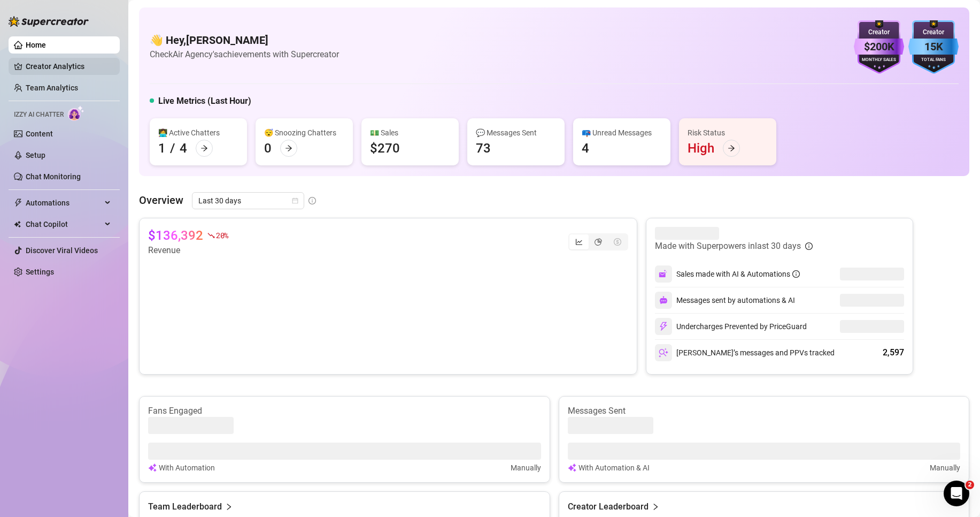 The height and width of the screenshot is (517, 980). Describe the element at coordinates (18, 202) in the screenshot. I see `span: thunderbolt` at that location.